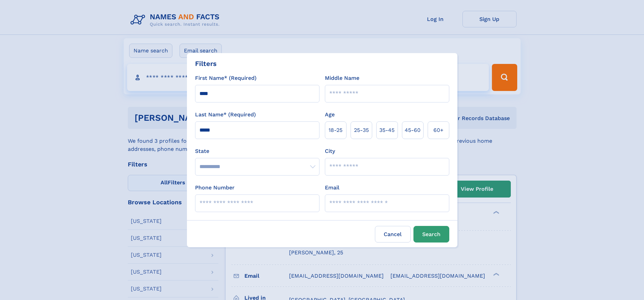 The width and height of the screenshot is (644, 300). Describe the element at coordinates (332, 188) in the screenshot. I see `label: Email` at that location.